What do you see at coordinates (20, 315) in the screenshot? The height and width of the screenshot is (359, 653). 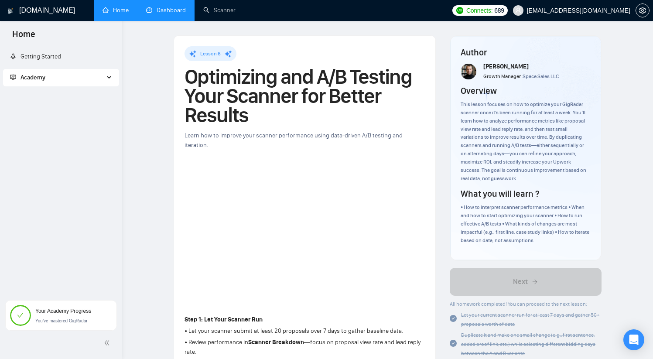 I see `span: check` at bounding box center [20, 315].